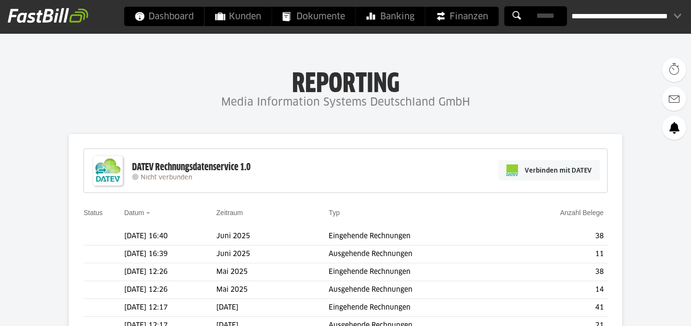 The height and width of the screenshot is (326, 691). Describe the element at coordinates (166, 177) in the screenshot. I see `span: Nicht verbunden` at that location.